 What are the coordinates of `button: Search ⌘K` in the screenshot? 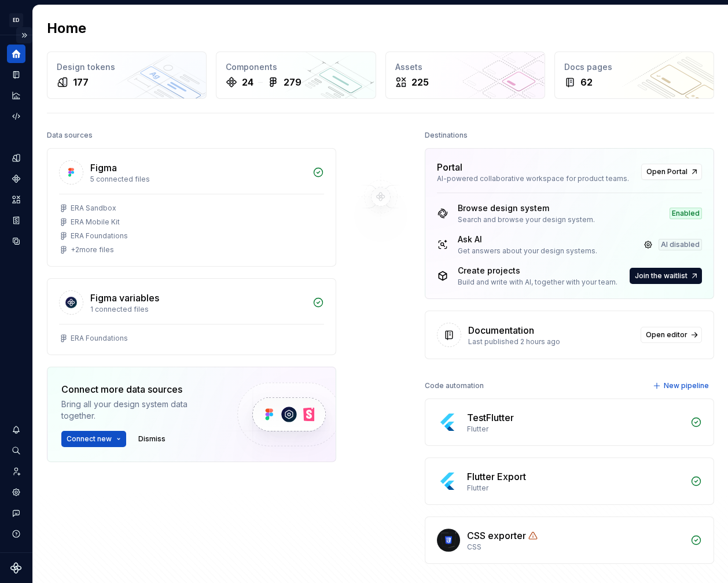 It's located at (16, 451).